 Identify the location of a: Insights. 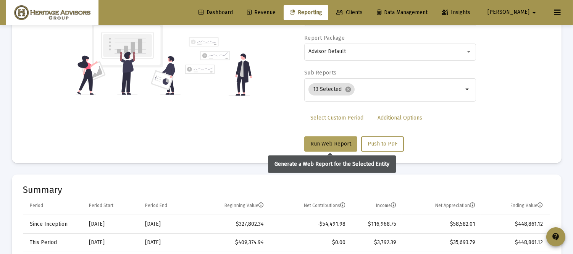
(456, 13).